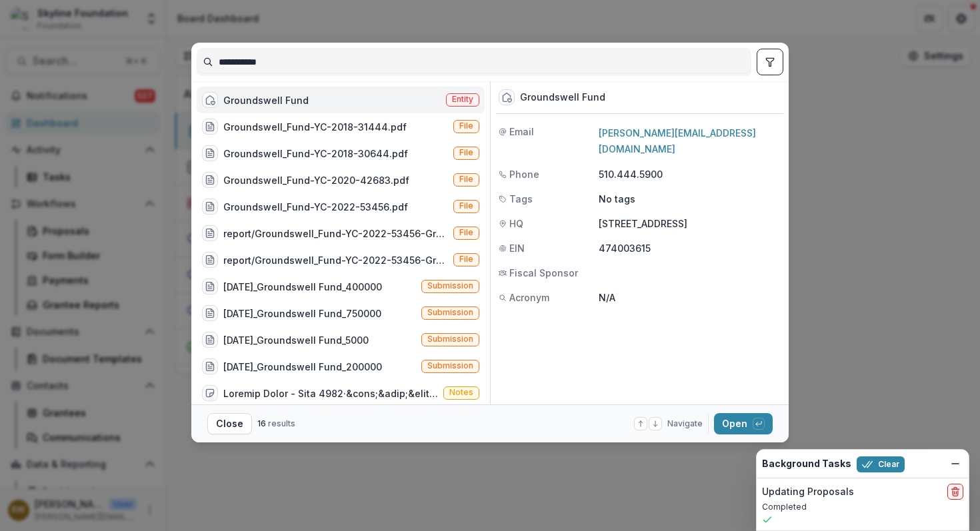 The image size is (980, 531). I want to click on button: delete, so click(955, 492).